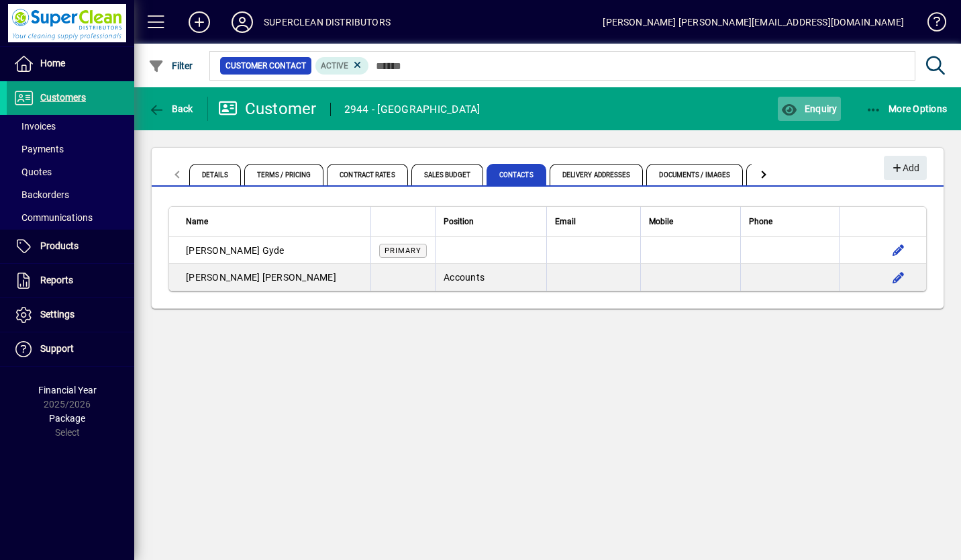 The height and width of the screenshot is (560, 961). I want to click on button: Filter, so click(171, 66).